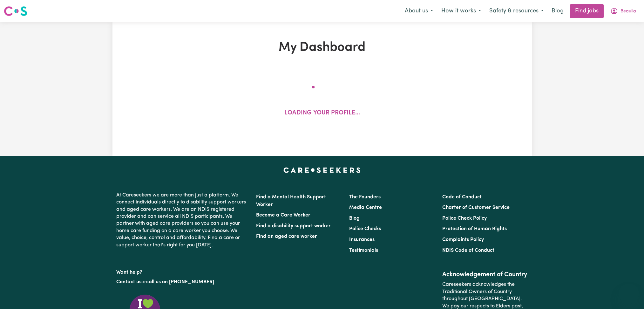 The height and width of the screenshot is (309, 644). What do you see at coordinates (462, 197) in the screenshot?
I see `a: Code of Conduct` at bounding box center [462, 197].